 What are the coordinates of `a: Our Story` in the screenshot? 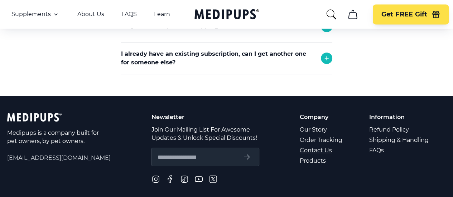 It's located at (321, 130).